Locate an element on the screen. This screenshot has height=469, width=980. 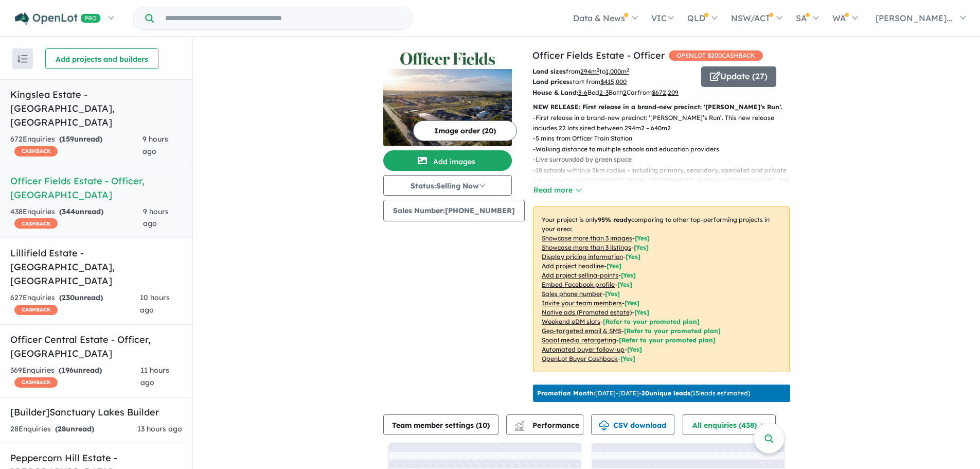
b: House & Land: is located at coordinates (555, 92).